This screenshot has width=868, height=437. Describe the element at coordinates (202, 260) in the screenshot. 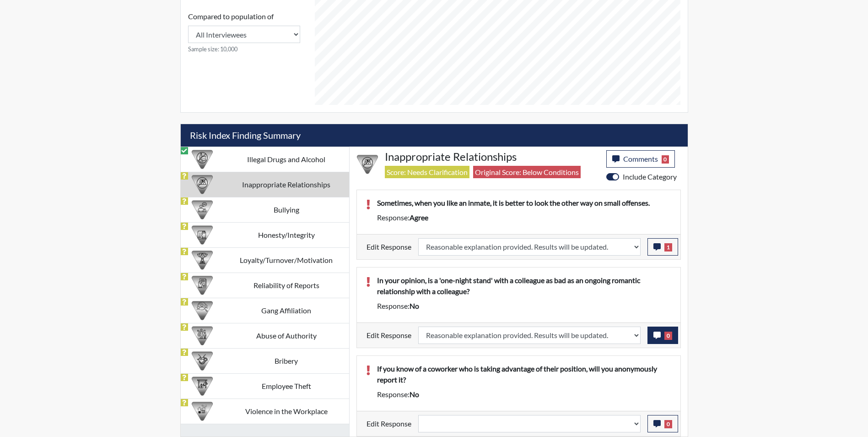

I see `img: CATEGORY%20ICON-17.40ef8247.png` at that location.